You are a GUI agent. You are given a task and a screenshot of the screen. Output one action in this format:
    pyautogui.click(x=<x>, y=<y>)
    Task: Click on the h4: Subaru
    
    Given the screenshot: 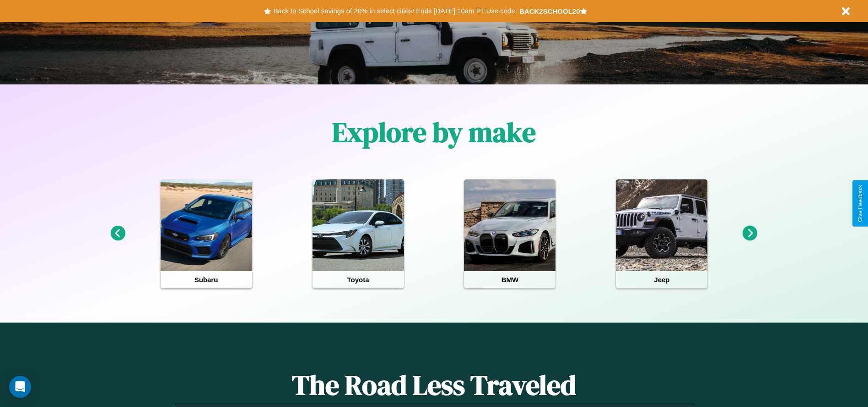 What is the action you would take?
    pyautogui.click(x=207, y=279)
    